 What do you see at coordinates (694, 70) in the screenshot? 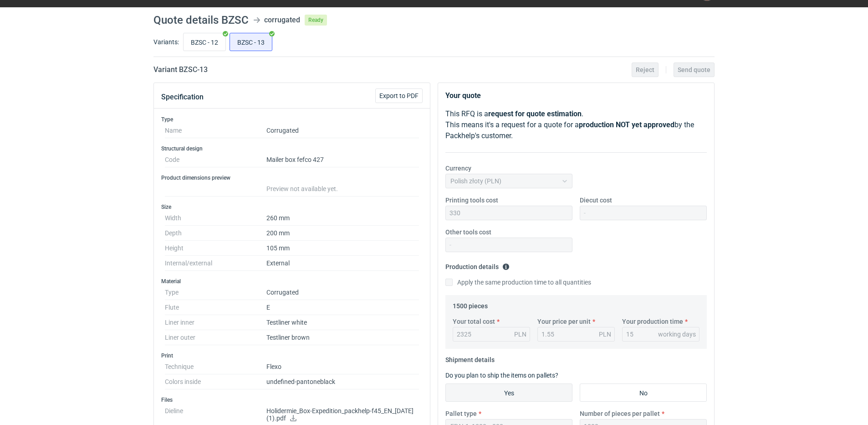
I see `span: Send quote` at bounding box center [694, 70].